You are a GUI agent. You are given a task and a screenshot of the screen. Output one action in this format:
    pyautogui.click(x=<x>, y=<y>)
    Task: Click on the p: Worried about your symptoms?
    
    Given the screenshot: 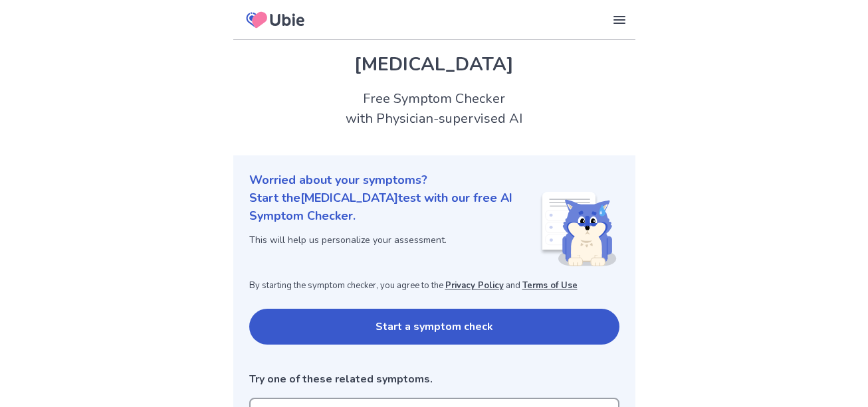 What is the action you would take?
    pyautogui.click(x=434, y=180)
    